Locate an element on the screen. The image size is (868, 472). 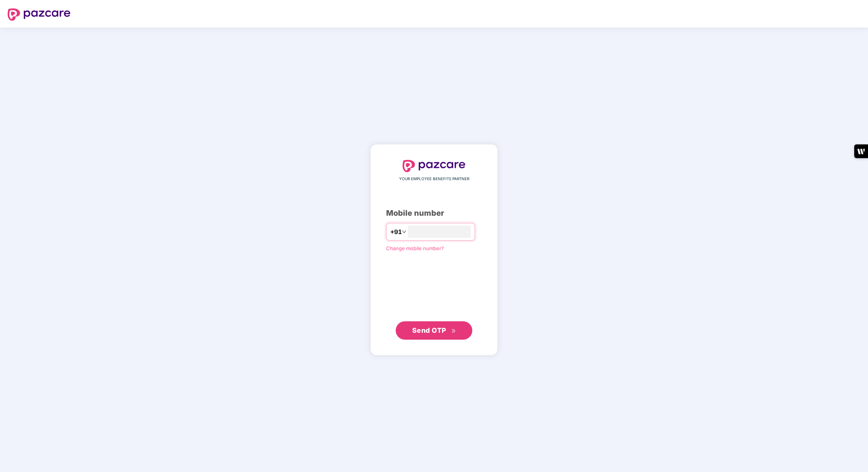
span: Change mobile number? is located at coordinates (415, 248).